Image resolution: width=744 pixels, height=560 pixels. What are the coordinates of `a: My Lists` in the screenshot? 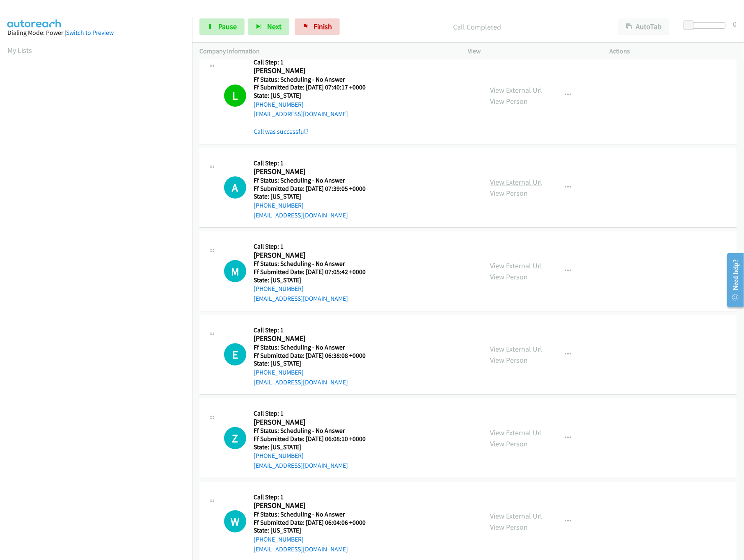 It's located at (20, 50).